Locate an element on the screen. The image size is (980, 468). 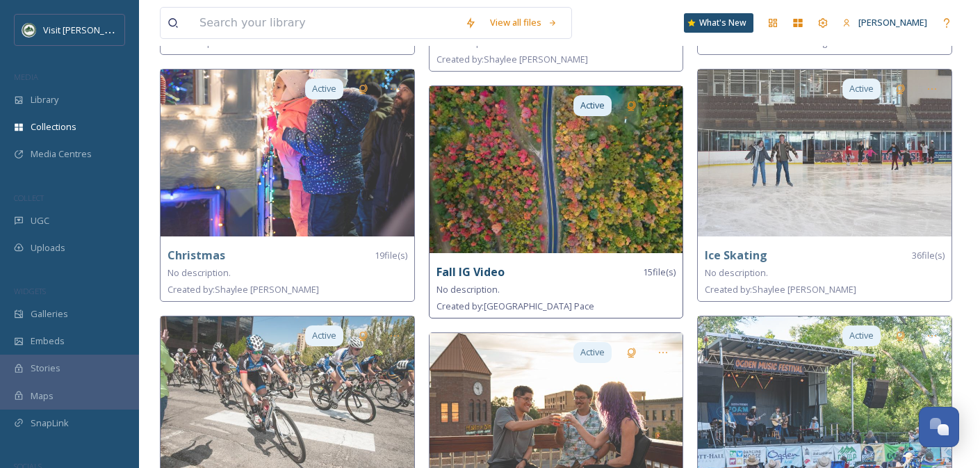
span: SnapLink is located at coordinates (50, 422).